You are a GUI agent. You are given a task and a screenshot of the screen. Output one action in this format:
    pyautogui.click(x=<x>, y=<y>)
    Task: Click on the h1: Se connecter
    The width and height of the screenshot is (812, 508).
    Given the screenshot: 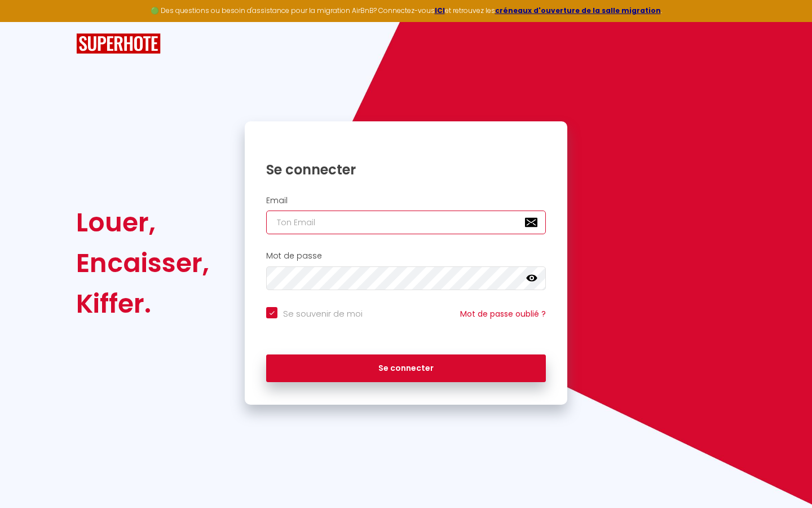 What is the action you would take?
    pyautogui.click(x=406, y=169)
    